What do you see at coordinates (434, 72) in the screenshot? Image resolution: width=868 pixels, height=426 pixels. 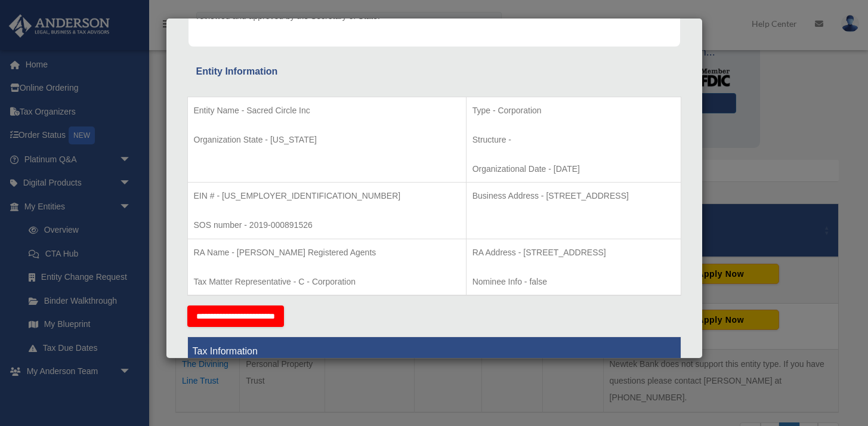 I see `div: Entity Information` at bounding box center [434, 72].